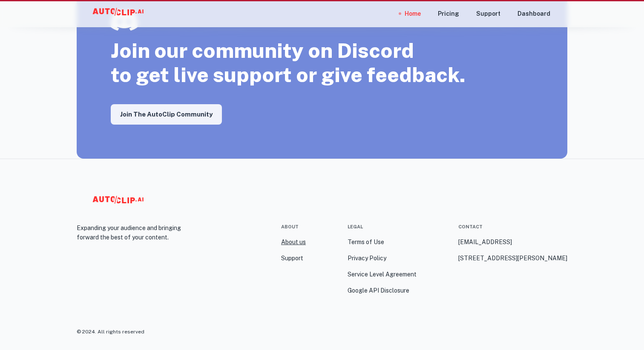  Describe the element at coordinates (367, 258) in the screenshot. I see `a: Privacy Policy` at that location.